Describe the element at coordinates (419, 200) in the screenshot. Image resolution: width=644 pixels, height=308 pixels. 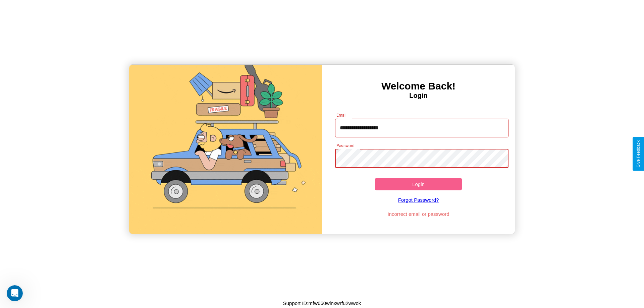
I see `a: Forgot Password?` at that location.